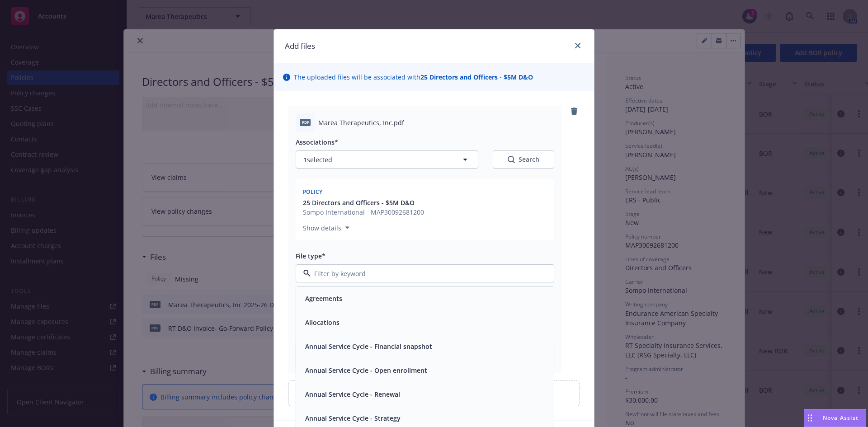 Image resolution: width=868 pixels, height=427 pixels. Describe the element at coordinates (841, 418) in the screenshot. I see `span: Nova Assist` at that location.